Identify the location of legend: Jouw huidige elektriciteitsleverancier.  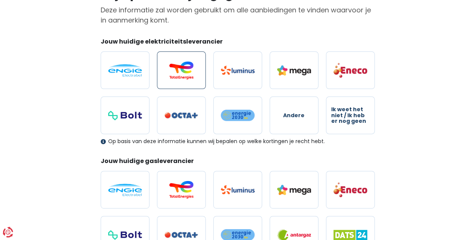
(238, 43).